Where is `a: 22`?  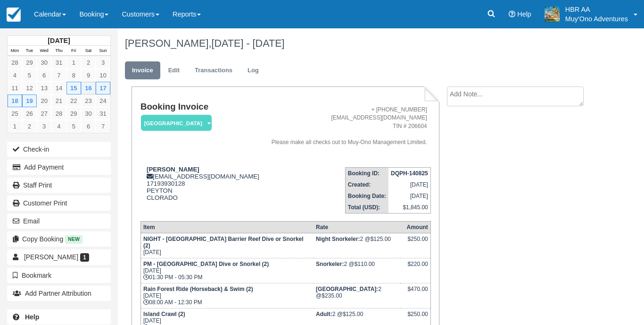 a: 22 is located at coordinates (73, 100).